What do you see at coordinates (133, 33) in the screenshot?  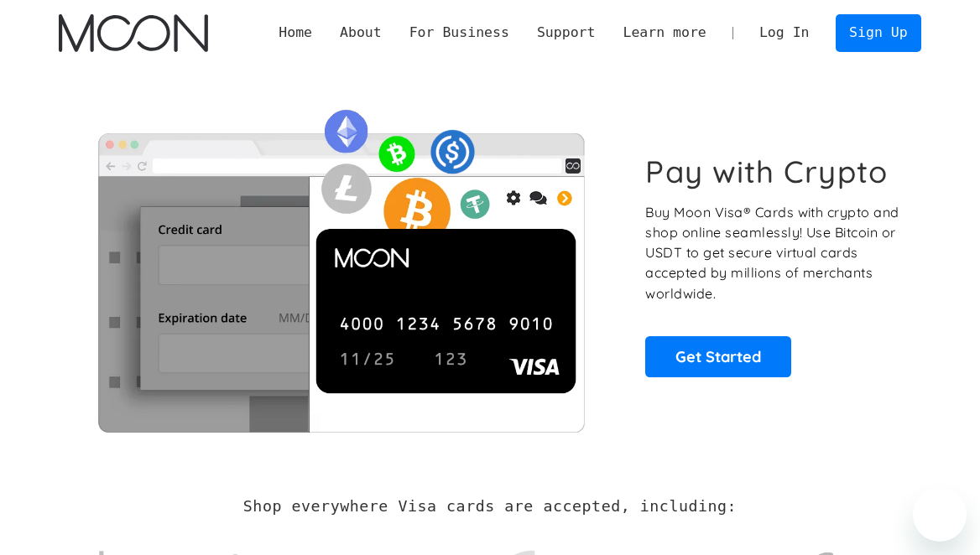 I see `img: Moon Logo` at bounding box center [133, 33].